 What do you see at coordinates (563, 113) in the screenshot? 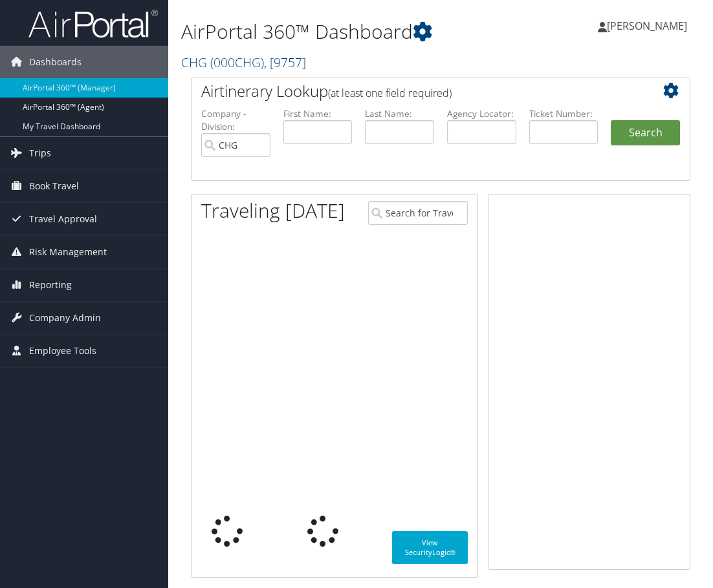
I see `label: Ticket Number:` at bounding box center [563, 113].